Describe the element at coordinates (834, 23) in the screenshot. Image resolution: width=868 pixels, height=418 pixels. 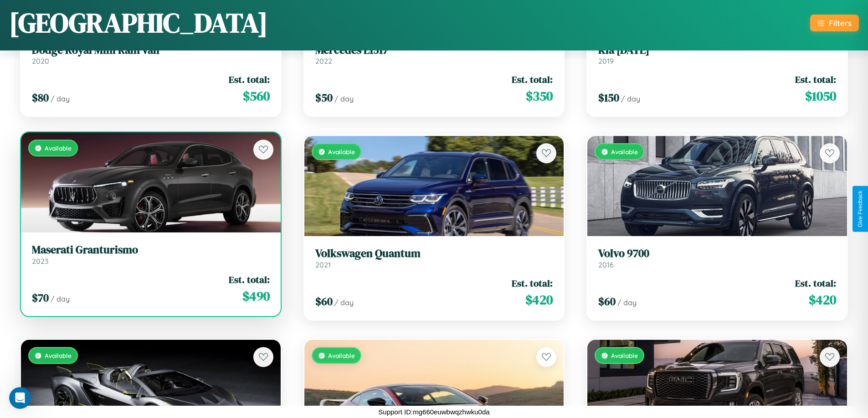
I see `button: Filters` at that location.